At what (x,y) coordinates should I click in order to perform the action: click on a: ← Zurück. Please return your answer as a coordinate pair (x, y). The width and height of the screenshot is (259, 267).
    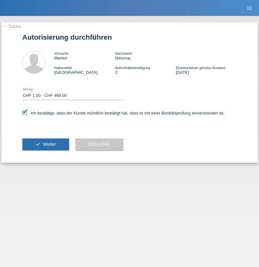
    Looking at the image, I should click on (12, 26).